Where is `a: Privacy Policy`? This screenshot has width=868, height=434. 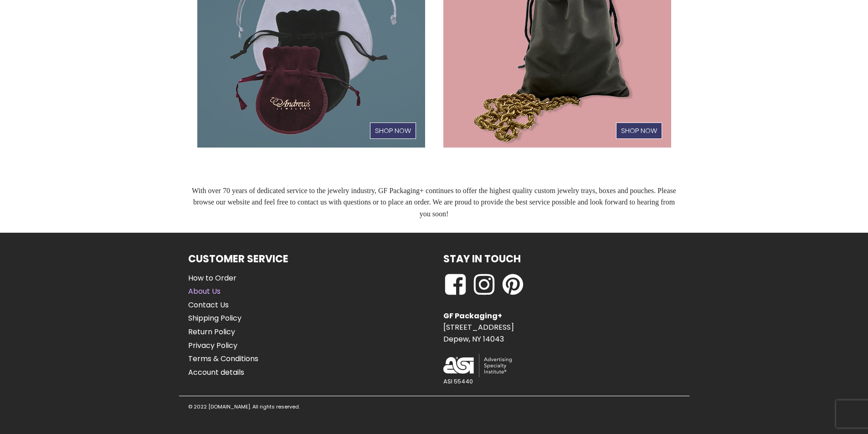 a: Privacy Policy is located at coordinates (224, 346).